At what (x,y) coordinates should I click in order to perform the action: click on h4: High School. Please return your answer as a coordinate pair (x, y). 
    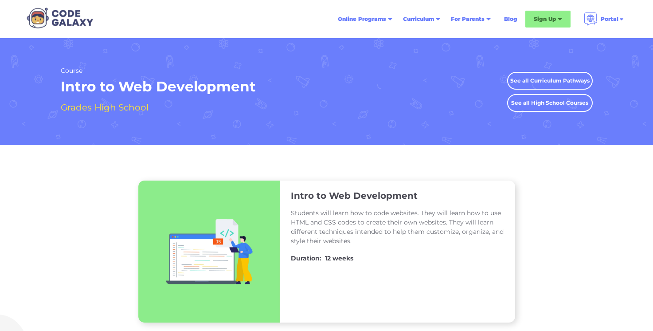
    Looking at the image, I should click on (122, 107).